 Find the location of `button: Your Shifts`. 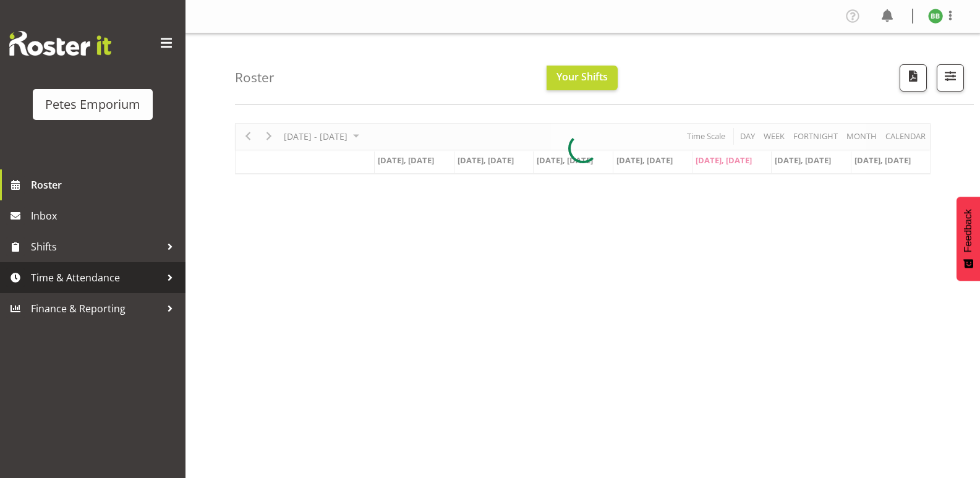

button: Your Shifts is located at coordinates (582, 78).